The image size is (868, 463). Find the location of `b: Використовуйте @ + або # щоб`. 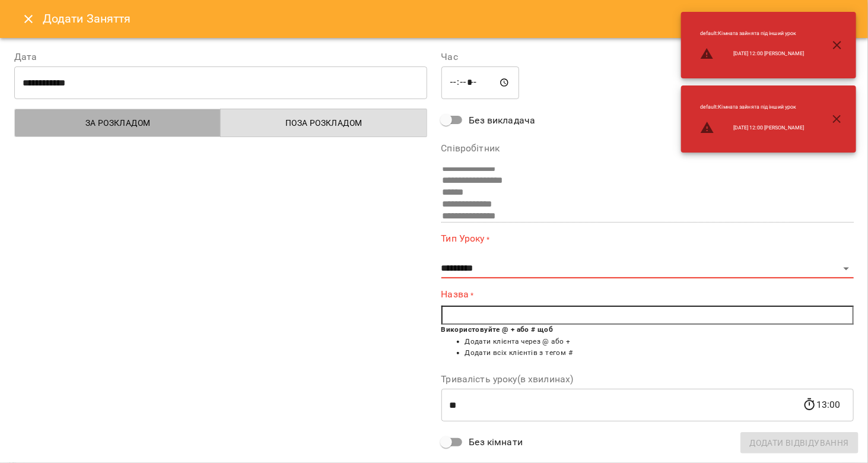

b: Використовуйте @ + або # щоб is located at coordinates (497, 330).